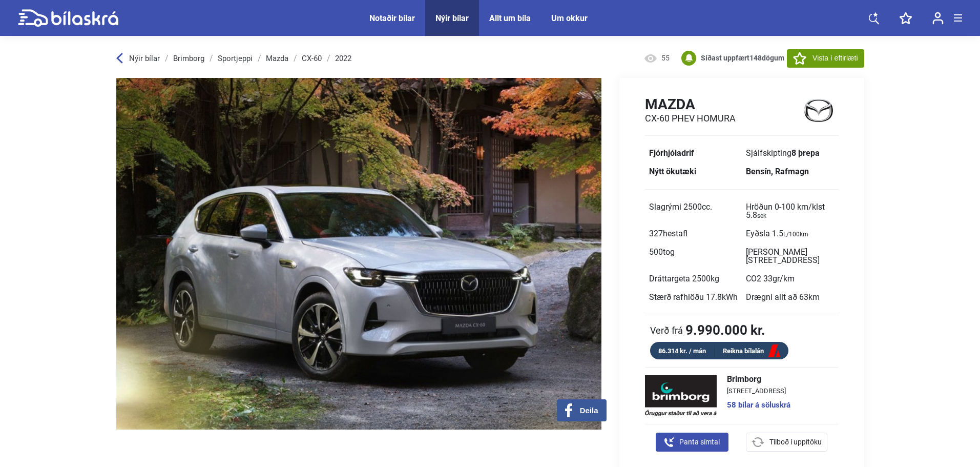 The height and width of the screenshot is (467, 980). What do you see at coordinates (684, 278) in the screenshot?
I see `span: Dráttargeta 2500` at bounding box center [684, 278].